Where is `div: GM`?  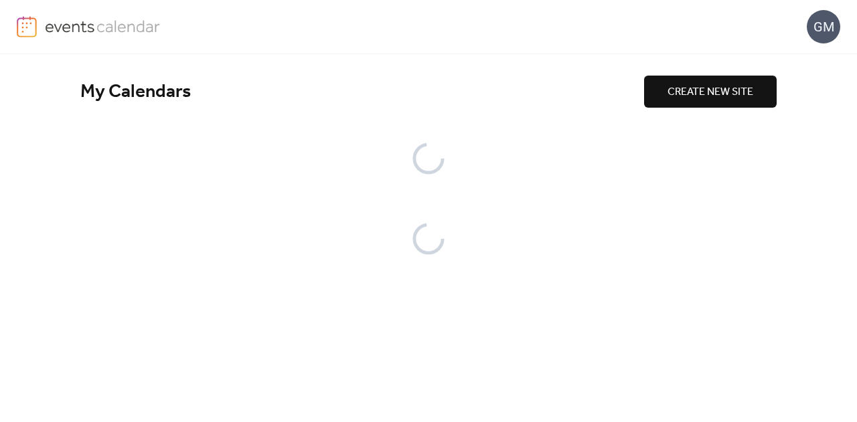
div: GM is located at coordinates (823, 27).